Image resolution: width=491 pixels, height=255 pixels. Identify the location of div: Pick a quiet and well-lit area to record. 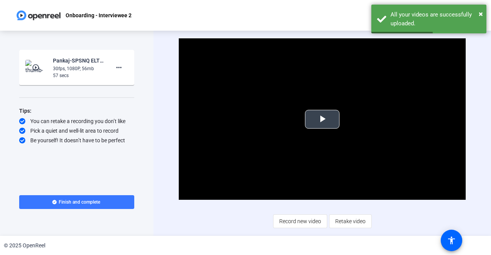
(77, 131).